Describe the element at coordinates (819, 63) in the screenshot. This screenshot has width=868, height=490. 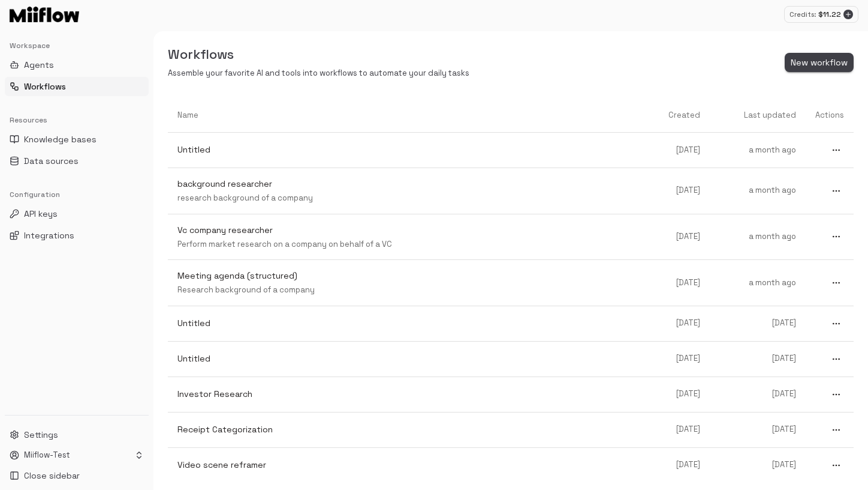
I see `span: New workflow` at that location.